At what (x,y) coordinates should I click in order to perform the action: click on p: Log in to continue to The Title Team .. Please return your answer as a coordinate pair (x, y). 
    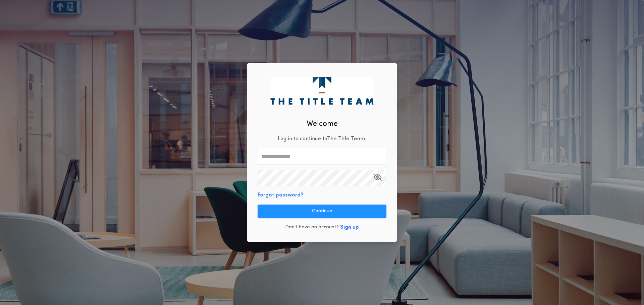
    Looking at the image, I should click on (322, 139).